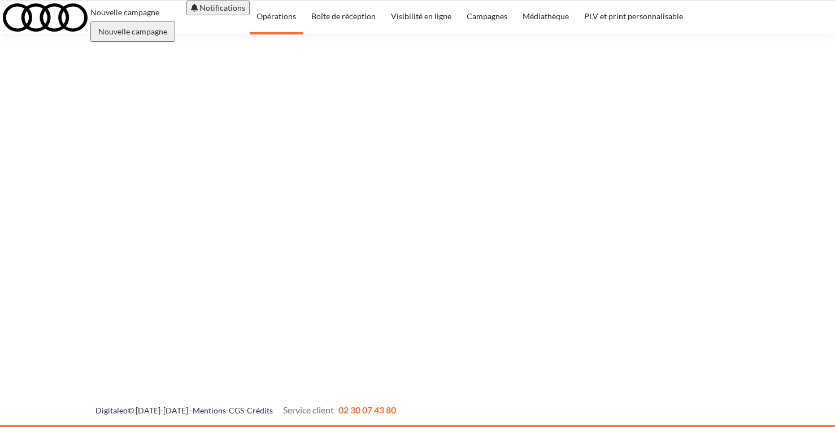 This screenshot has width=835, height=427. What do you see at coordinates (487, 16) in the screenshot?
I see `span: Campagnes` at bounding box center [487, 16].